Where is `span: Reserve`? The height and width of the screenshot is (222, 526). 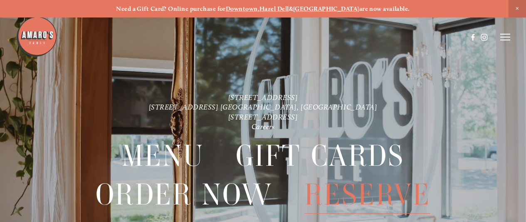 span: Reserve is located at coordinates (368, 194).